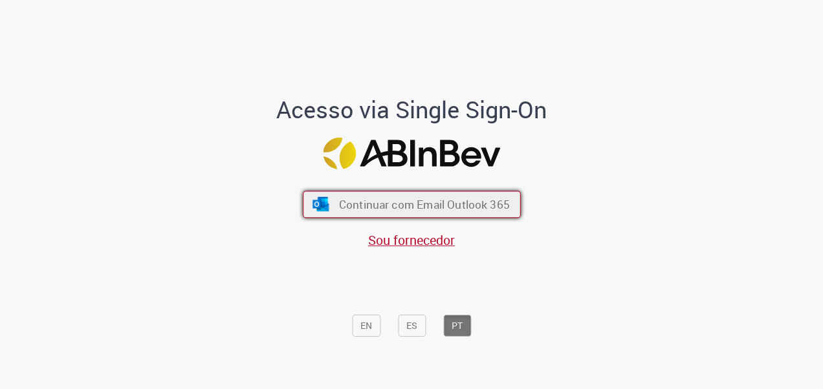  What do you see at coordinates (424, 204) in the screenshot?
I see `span: Continuar com Email Outlook 365` at bounding box center [424, 204].